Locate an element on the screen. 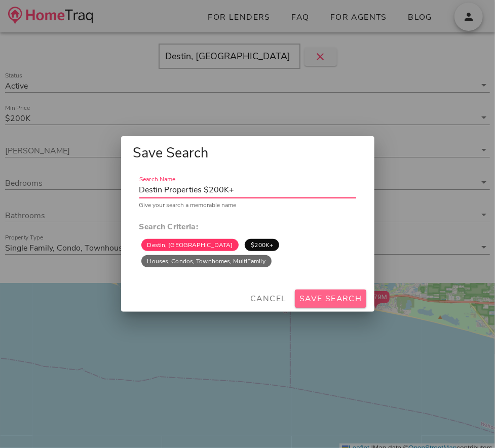 The image size is (495, 448). span: Houses, Condos, Townhomes, MultiFamily is located at coordinates (206, 261).